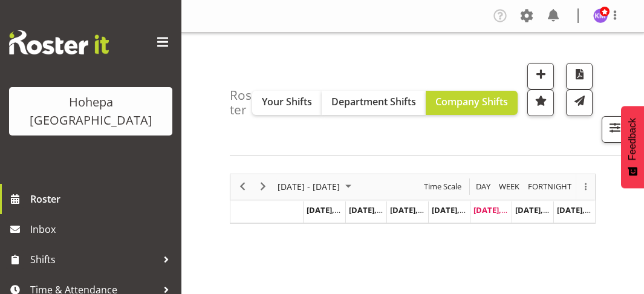 The height and width of the screenshot is (294, 644). What do you see at coordinates (263, 187) in the screenshot?
I see `div: next period` at bounding box center [263, 187].